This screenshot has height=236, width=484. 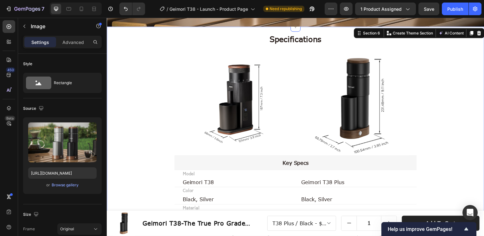 What do you see at coordinates (31, 215) in the screenshot?
I see `div: Size` at bounding box center [31, 215].